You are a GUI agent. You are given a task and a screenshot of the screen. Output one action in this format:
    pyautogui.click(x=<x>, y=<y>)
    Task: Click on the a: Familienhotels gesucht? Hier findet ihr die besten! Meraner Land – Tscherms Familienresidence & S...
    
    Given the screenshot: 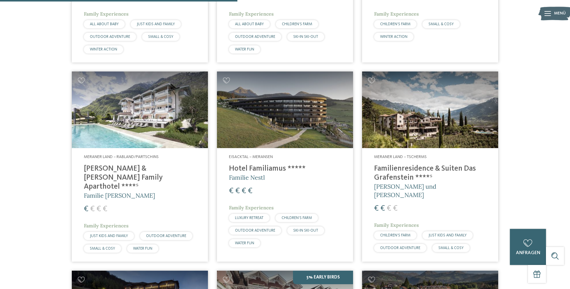 What is the action you would take?
    pyautogui.click(x=430, y=167)
    